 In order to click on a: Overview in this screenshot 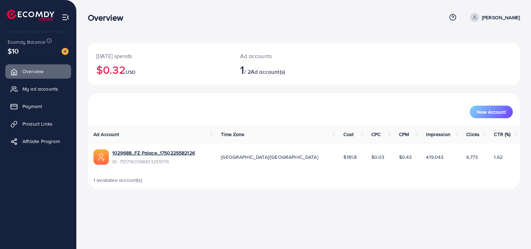, I will do `click(38, 71)`.